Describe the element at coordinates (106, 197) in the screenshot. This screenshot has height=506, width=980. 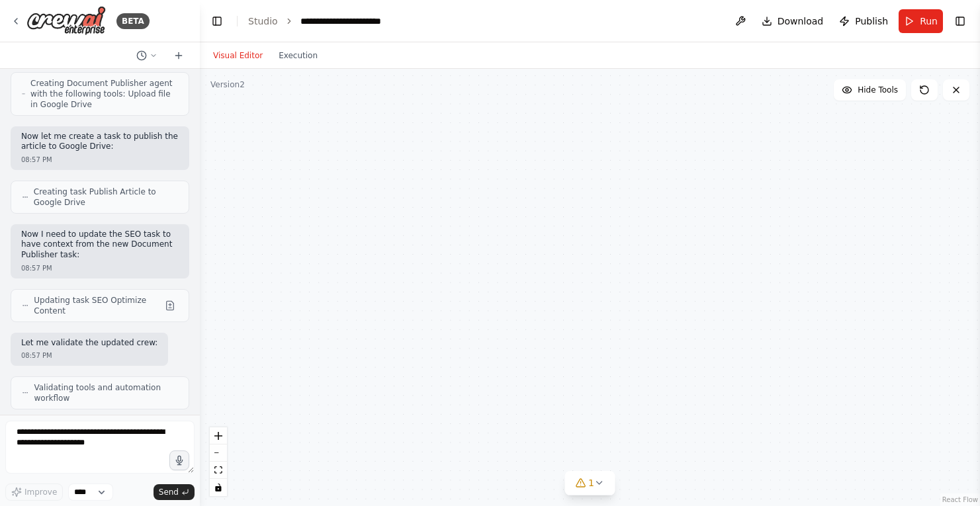
I see `span: Creating task Publish Article to Google Drive` at that location.